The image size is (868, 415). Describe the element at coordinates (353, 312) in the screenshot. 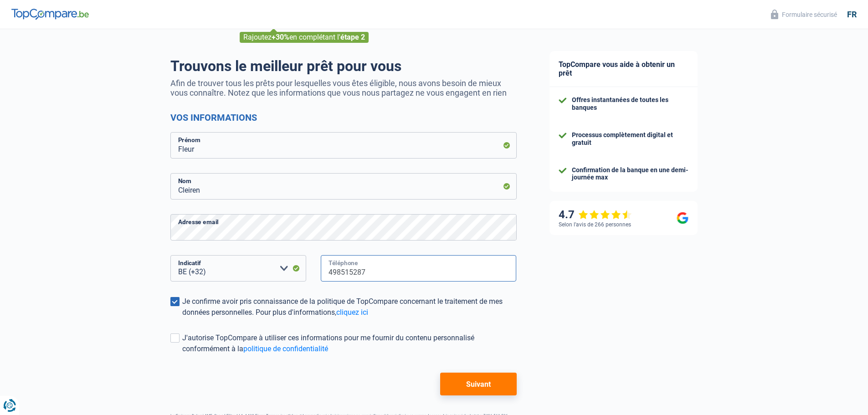

I see `a: cliquez ici` at that location.